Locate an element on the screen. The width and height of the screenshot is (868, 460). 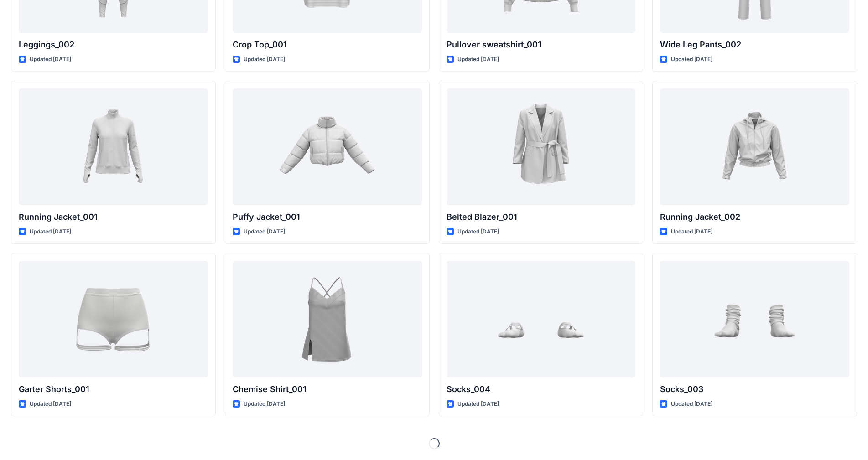
p: Running Jacket_002 is located at coordinates (755, 217).